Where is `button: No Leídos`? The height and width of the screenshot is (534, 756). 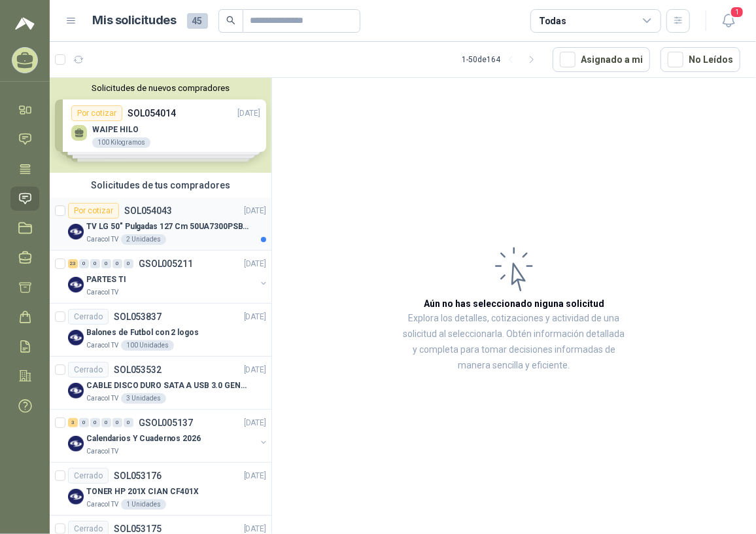 button: No Leídos is located at coordinates (700, 60).